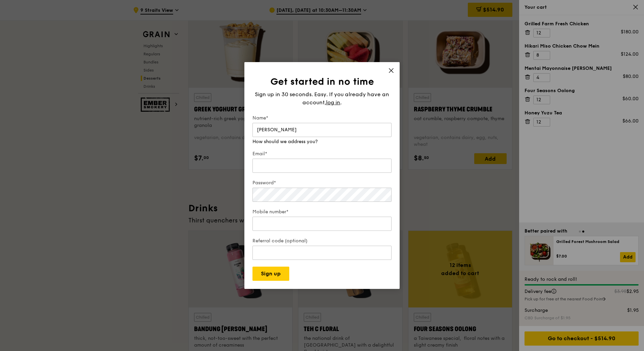  I want to click on label: Name*, so click(322, 118).